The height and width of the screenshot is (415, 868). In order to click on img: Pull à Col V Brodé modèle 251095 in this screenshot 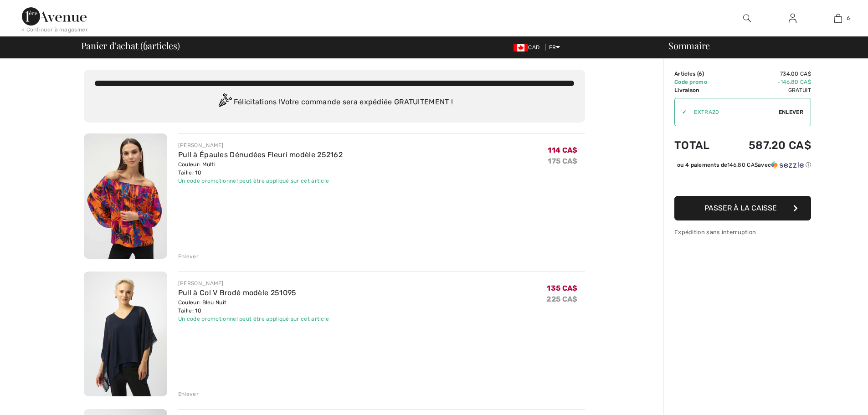, I will do `click(125, 334)`.